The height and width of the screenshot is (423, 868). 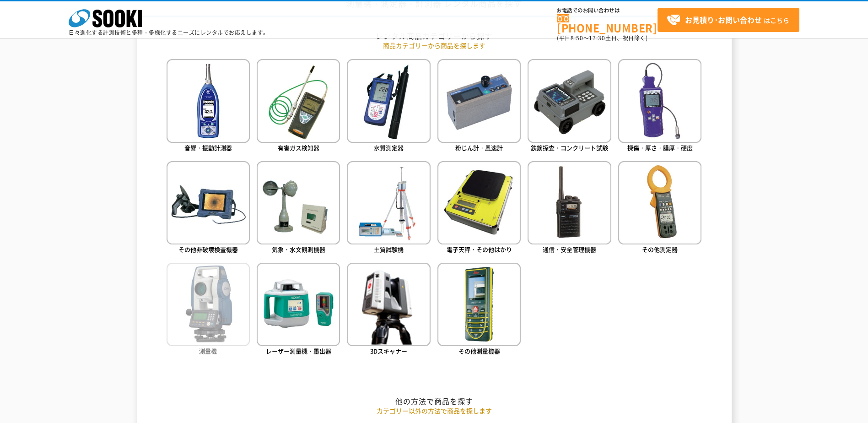 I want to click on span: 探傷・厚さ・膜厚・硬度, so click(x=660, y=148).